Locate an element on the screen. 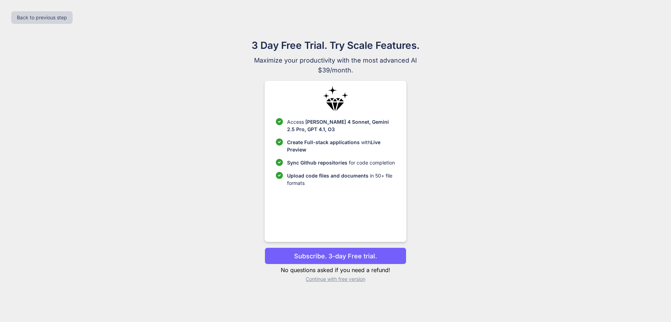 The width and height of the screenshot is (671, 322). h1: 3 Day Free Trial. Try Scale Features. is located at coordinates (336, 45).